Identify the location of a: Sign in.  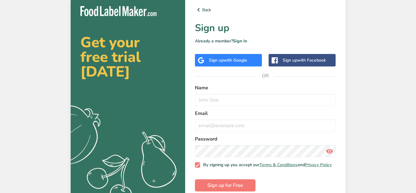
(240, 41).